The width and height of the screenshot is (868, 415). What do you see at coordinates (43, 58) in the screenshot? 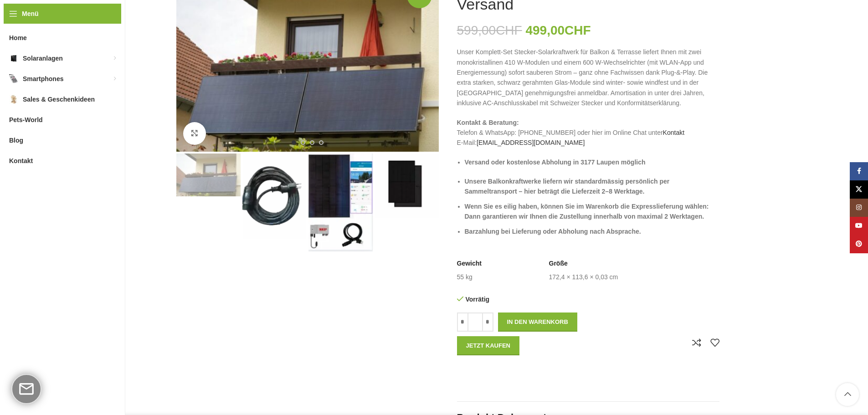
I see `span: Solaranlagen` at bounding box center [43, 58].